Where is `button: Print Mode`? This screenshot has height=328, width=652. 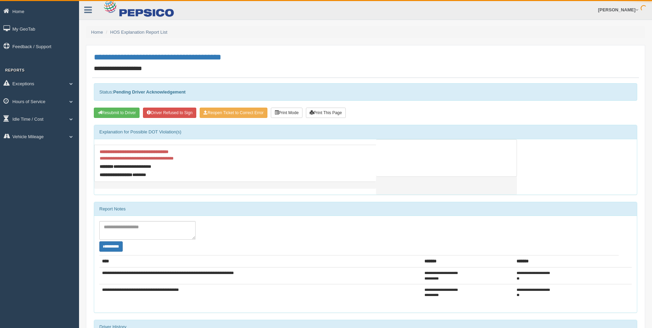 button: Print Mode is located at coordinates (287, 113).